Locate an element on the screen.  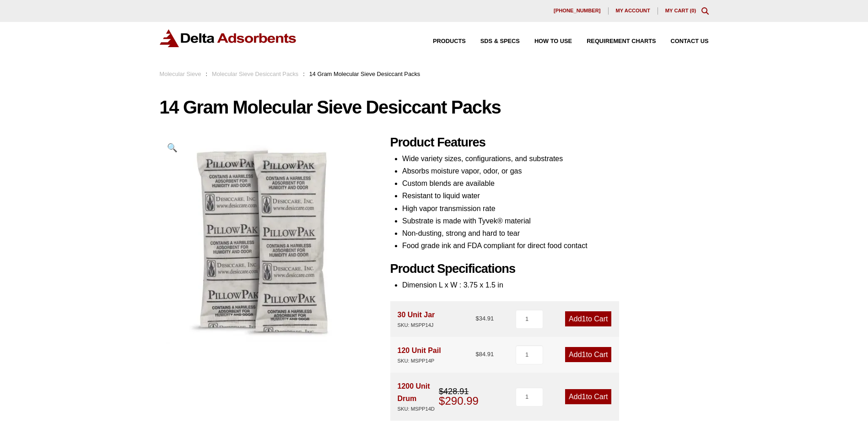
a: How to Use is located at coordinates (546, 41).